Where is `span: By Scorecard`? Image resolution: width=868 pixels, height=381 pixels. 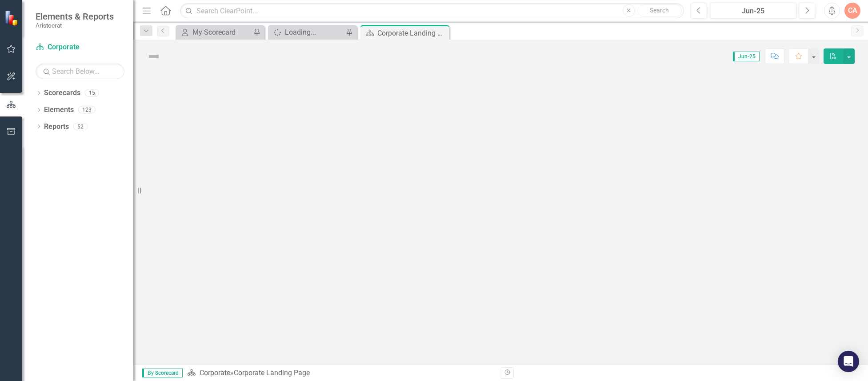
span: By Scorecard is located at coordinates (162, 374).